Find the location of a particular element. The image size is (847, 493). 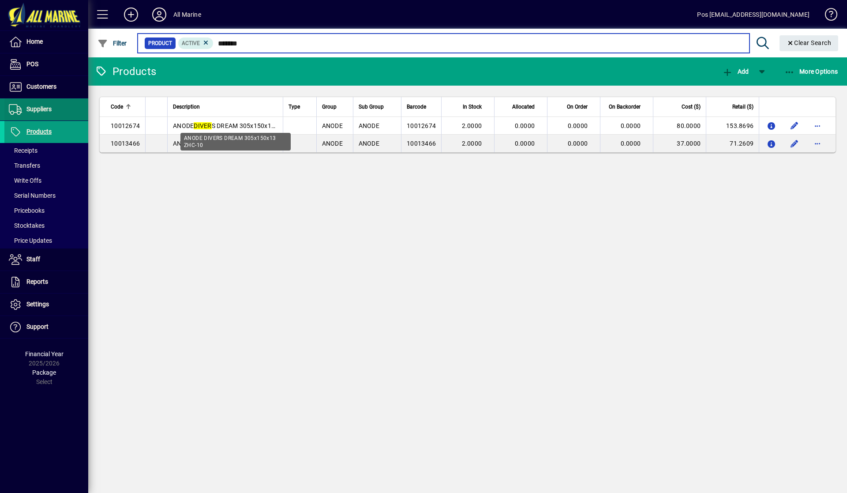

span: POS is located at coordinates (32, 64).